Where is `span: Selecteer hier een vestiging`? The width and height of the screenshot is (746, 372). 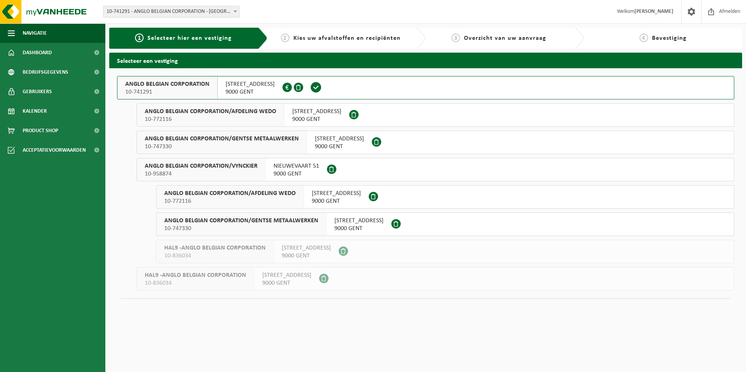
span: Selecteer hier een vestiging is located at coordinates (190, 38).